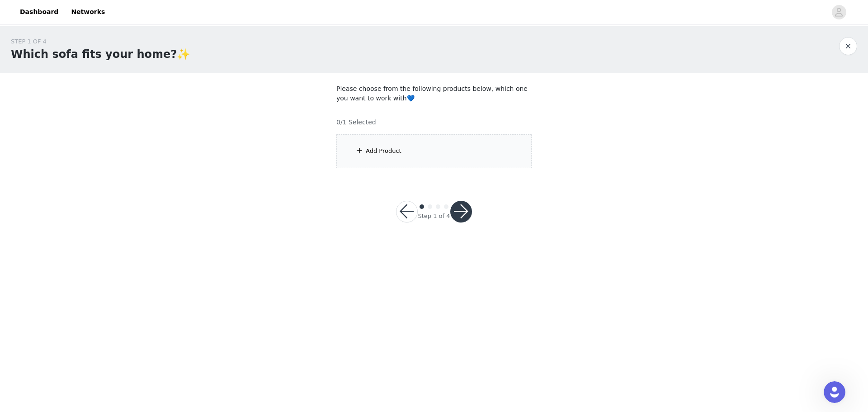 The width and height of the screenshot is (868, 412). What do you see at coordinates (39, 12) in the screenshot?
I see `a: Dashboard` at bounding box center [39, 12].